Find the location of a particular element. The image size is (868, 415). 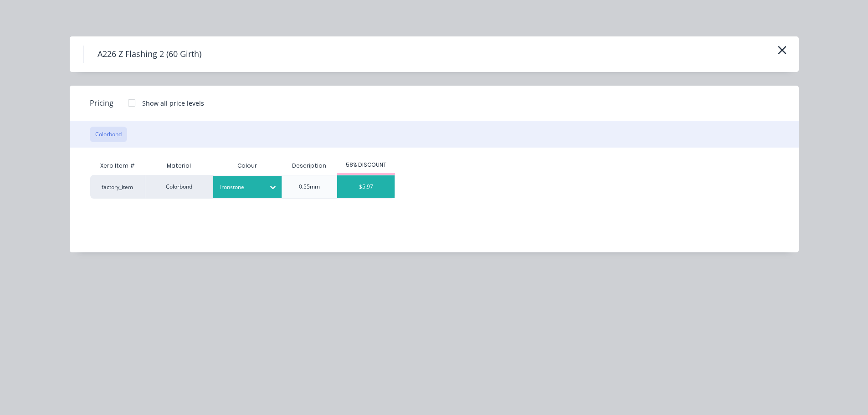

div: Colour is located at coordinates (247, 166).